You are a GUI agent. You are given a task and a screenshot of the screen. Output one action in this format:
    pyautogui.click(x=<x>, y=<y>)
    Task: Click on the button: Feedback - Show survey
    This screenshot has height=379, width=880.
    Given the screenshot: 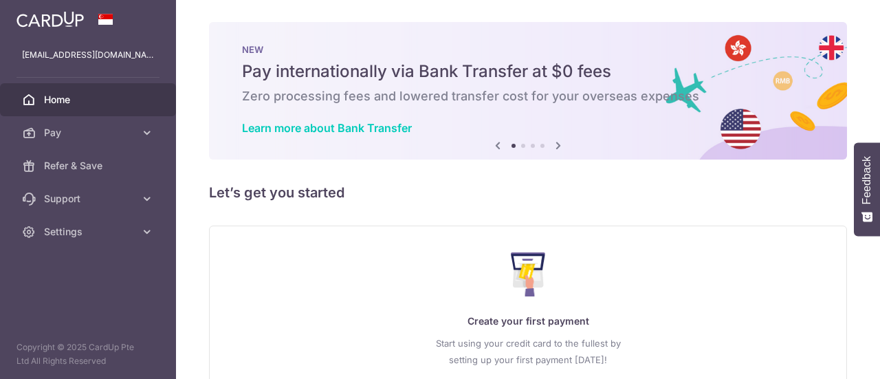 What is the action you would take?
    pyautogui.click(x=867, y=189)
    